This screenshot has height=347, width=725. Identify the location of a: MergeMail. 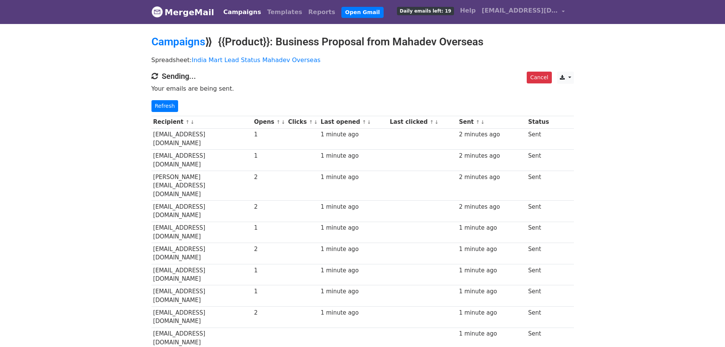
(183, 12).